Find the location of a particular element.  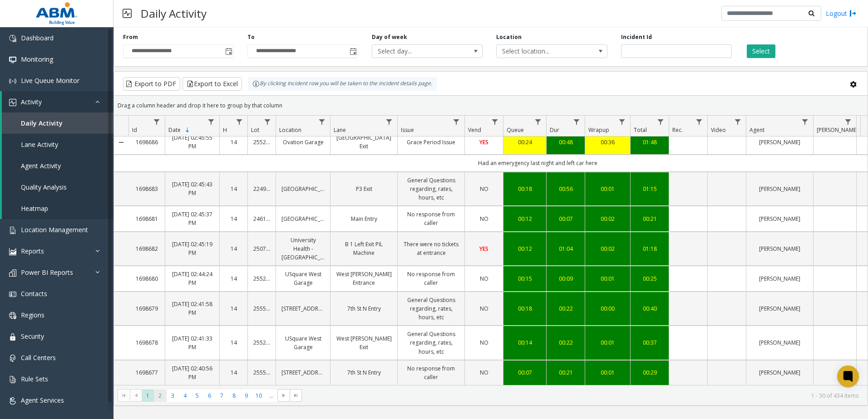

span: Select day... is located at coordinates (416, 51).